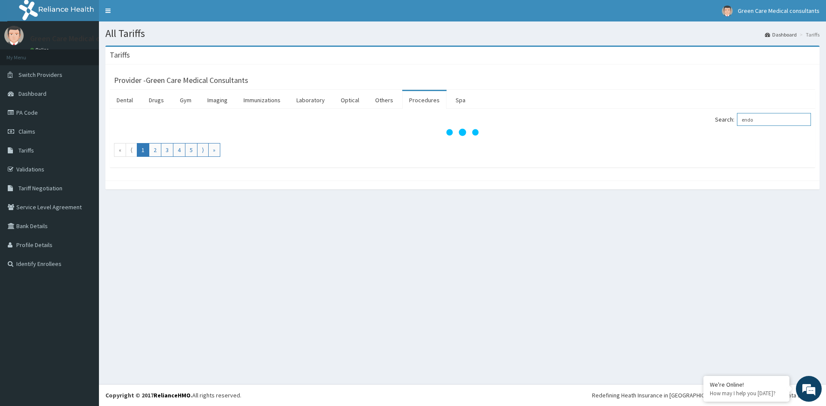  Describe the element at coordinates (120, 55) in the screenshot. I see `h3: Tariffs` at that location.